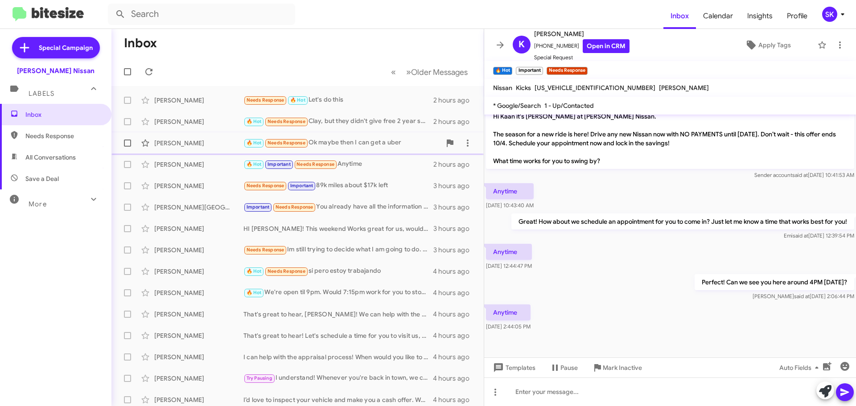  I want to click on span: Calendar, so click(717, 16).